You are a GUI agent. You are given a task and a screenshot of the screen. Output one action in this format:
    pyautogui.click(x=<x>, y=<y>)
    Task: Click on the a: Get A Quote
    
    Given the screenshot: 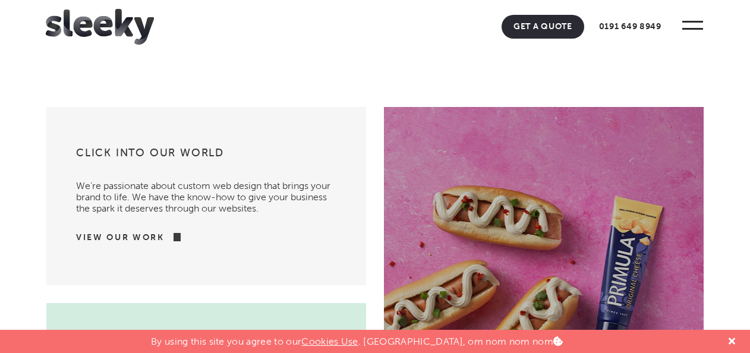 What is the action you would take?
    pyautogui.click(x=542, y=27)
    